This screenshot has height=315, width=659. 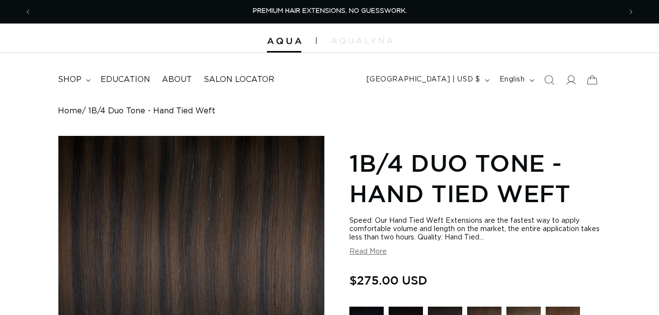 I want to click on span: PREMIUM HAIR EXTENSIONS. NO GUESSWORK., so click(x=330, y=11).